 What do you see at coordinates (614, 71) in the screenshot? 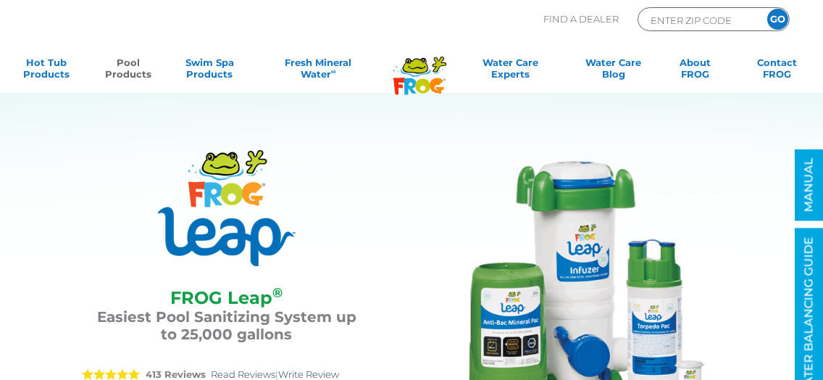
I see `a: Water CareBlog` at bounding box center [614, 71].